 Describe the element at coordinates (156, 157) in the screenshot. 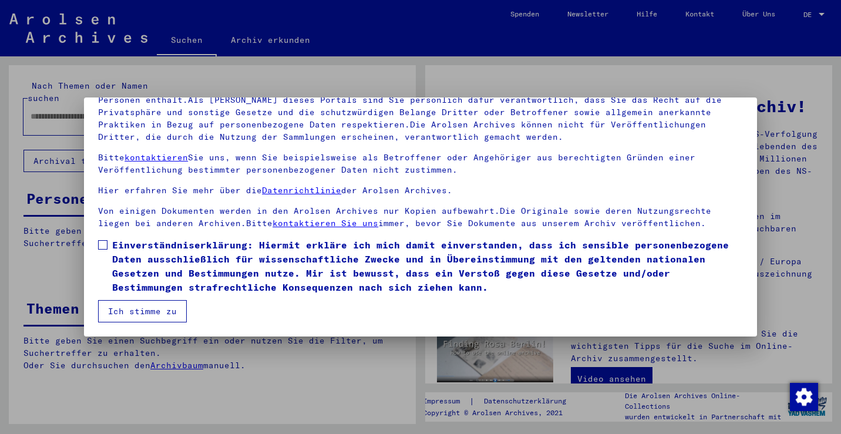

I see `a: kontaktieren` at that location.